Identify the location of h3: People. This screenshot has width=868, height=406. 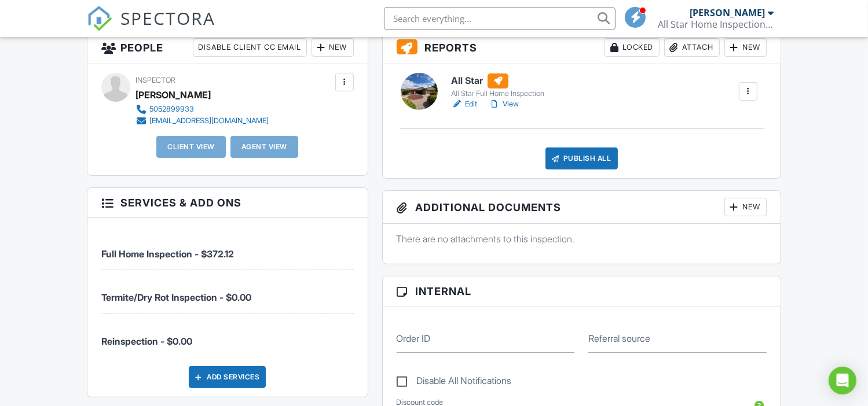
(228, 47).